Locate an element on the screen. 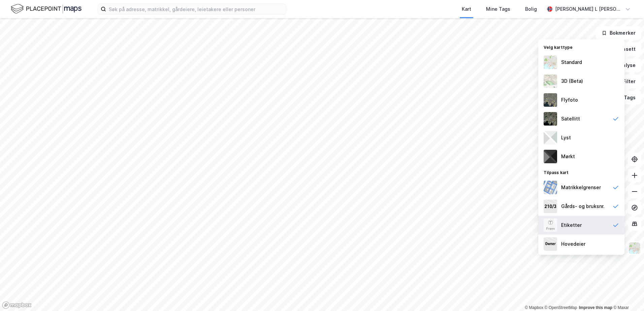  img: logo.f888ab2527a4732fd821a326f86c7f29.svg is located at coordinates (46, 9).